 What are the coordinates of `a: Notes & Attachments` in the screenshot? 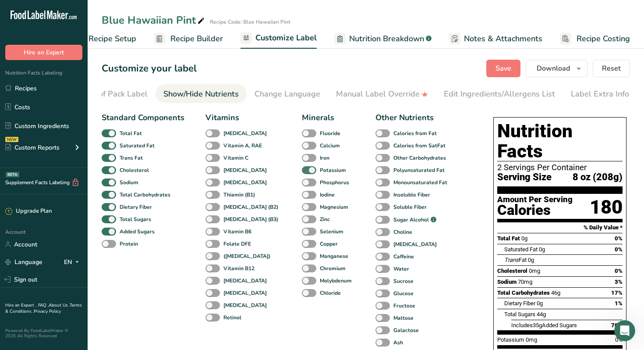 It's located at (496, 39).